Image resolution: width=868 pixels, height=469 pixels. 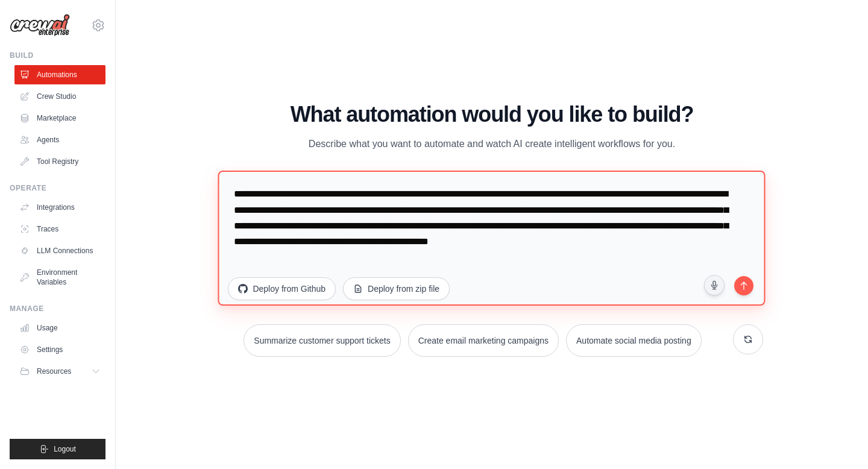 What do you see at coordinates (54, 371) in the screenshot?
I see `span: Resources` at bounding box center [54, 371].